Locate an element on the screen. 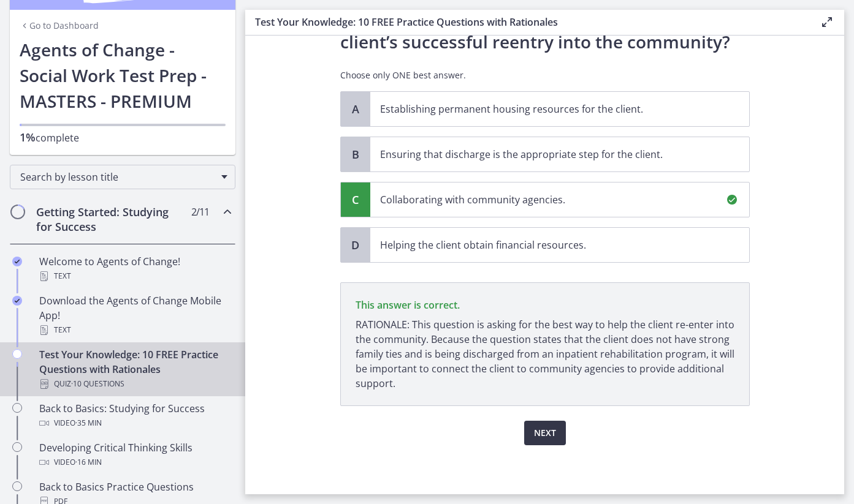  p: complete is located at coordinates (122, 138).